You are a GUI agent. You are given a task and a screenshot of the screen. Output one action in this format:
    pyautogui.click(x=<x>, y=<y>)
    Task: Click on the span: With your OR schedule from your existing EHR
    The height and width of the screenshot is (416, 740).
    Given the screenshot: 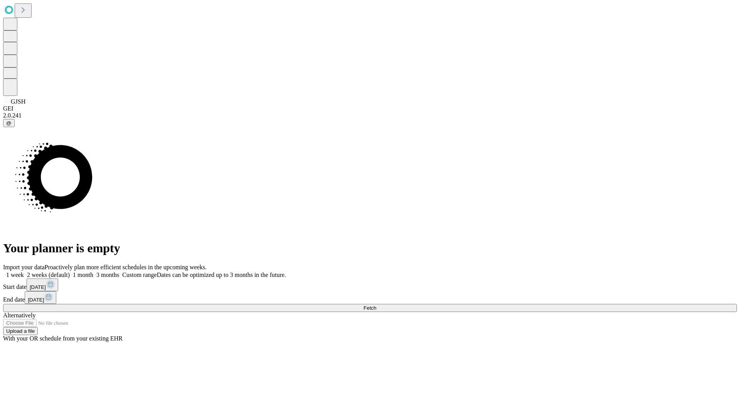 What is the action you would take?
    pyautogui.click(x=63, y=339)
    